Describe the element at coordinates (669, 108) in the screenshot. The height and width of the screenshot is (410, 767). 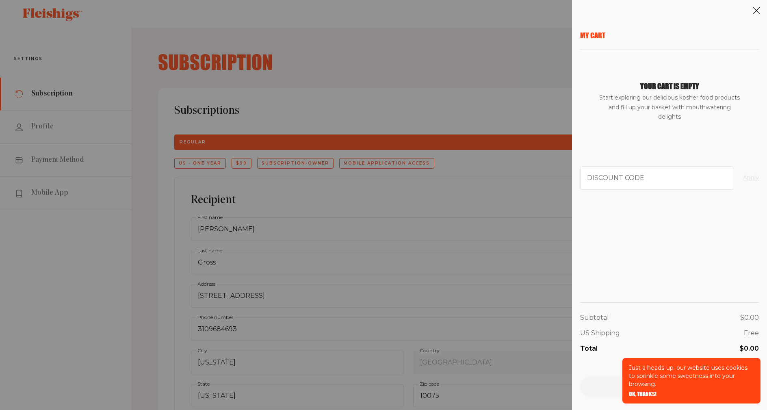
I see `span: Start exploring our delicious kosher food products and fill up your basket with mouthwatering del...` at that location.